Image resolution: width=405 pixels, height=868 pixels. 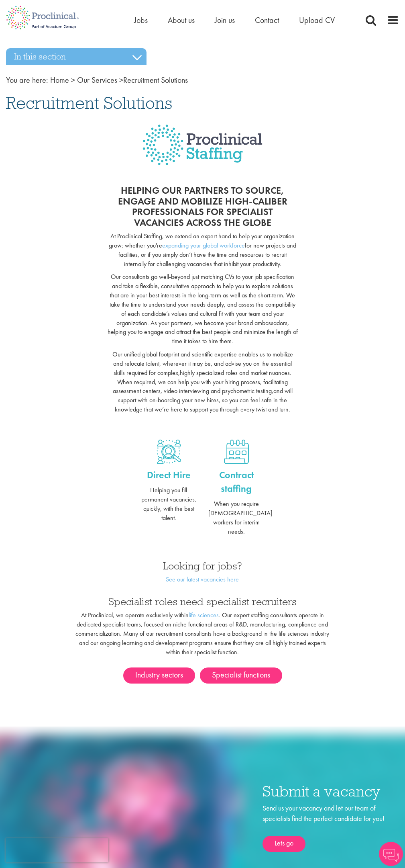 I want to click on a: Join us, so click(x=225, y=20).